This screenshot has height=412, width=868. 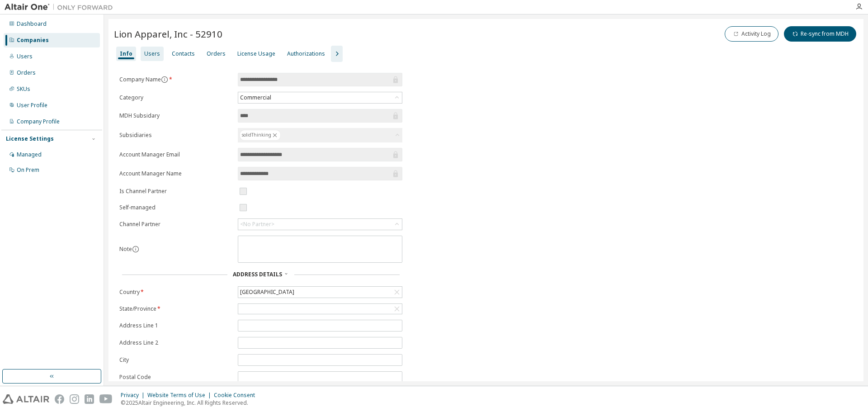 I want to click on div: Managed, so click(x=29, y=154).